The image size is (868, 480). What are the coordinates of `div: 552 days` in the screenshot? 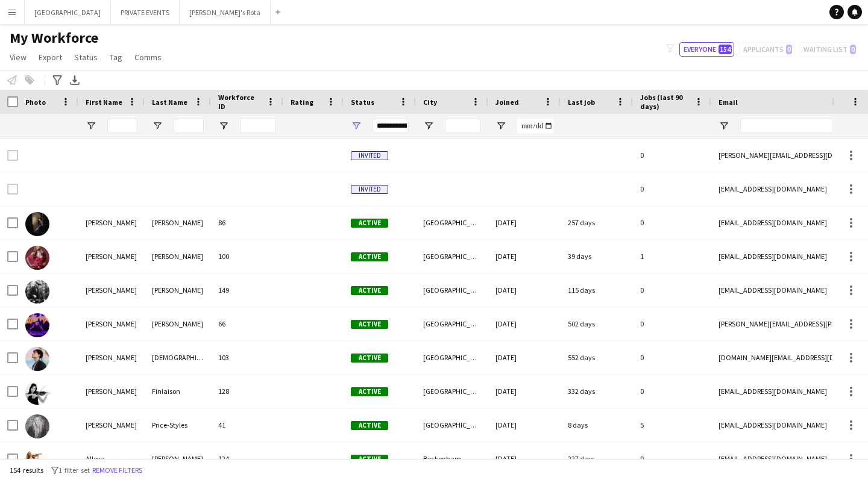 It's located at (597, 357).